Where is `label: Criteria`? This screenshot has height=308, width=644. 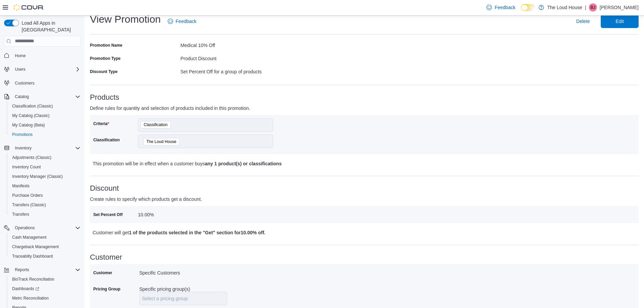
label: Criteria is located at coordinates (101, 124).